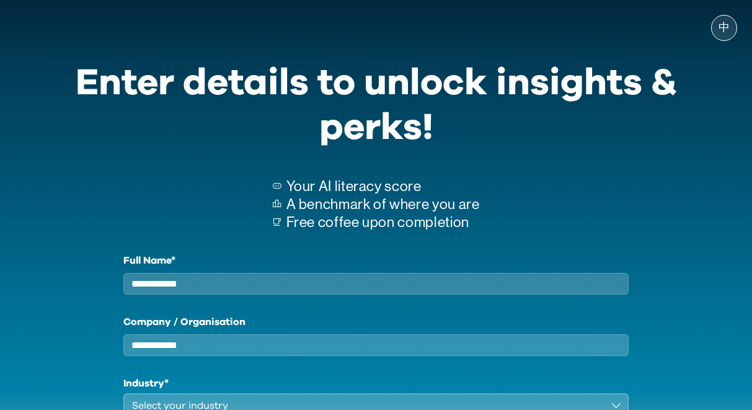  Describe the element at coordinates (383, 186) in the screenshot. I see `p: Your AI literacy score` at that location.